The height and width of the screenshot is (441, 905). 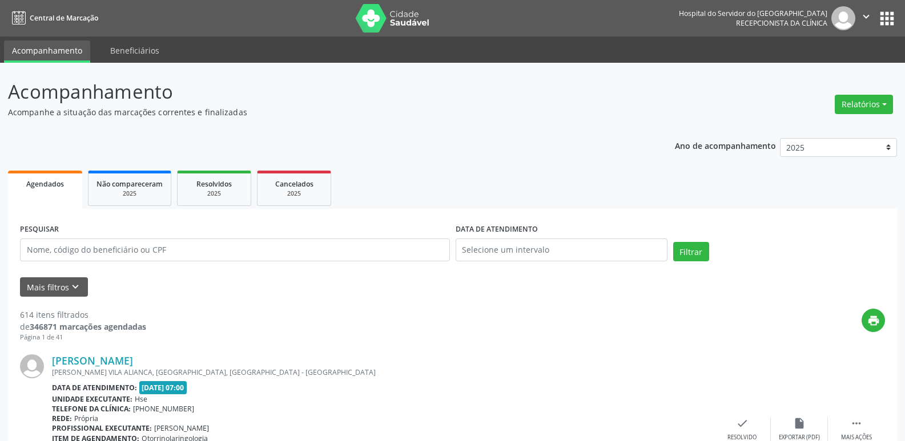 What do you see at coordinates (130, 184) in the screenshot?
I see `span: Não compareceram` at bounding box center [130, 184].